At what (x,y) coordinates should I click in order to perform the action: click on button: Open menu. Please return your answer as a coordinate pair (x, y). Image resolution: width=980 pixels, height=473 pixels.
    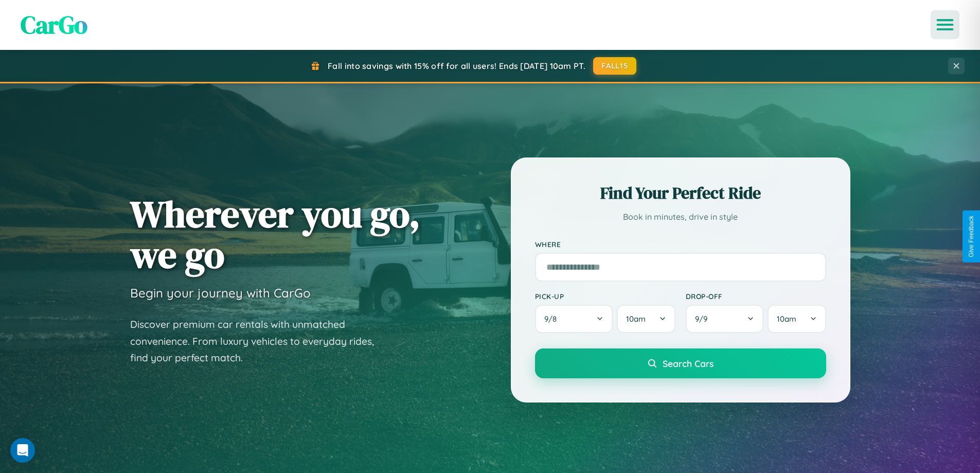
    Looking at the image, I should click on (945, 25).